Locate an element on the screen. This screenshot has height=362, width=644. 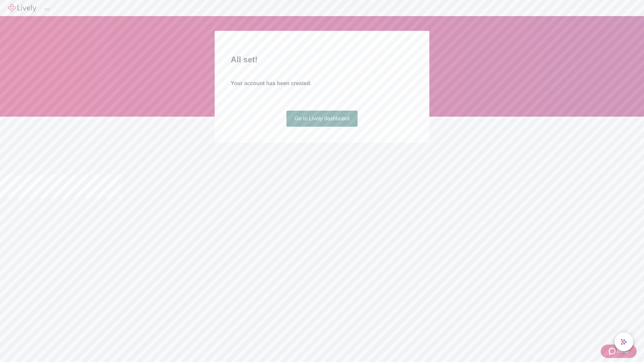
button: Zendesk support iconHelp is located at coordinates (618, 351).